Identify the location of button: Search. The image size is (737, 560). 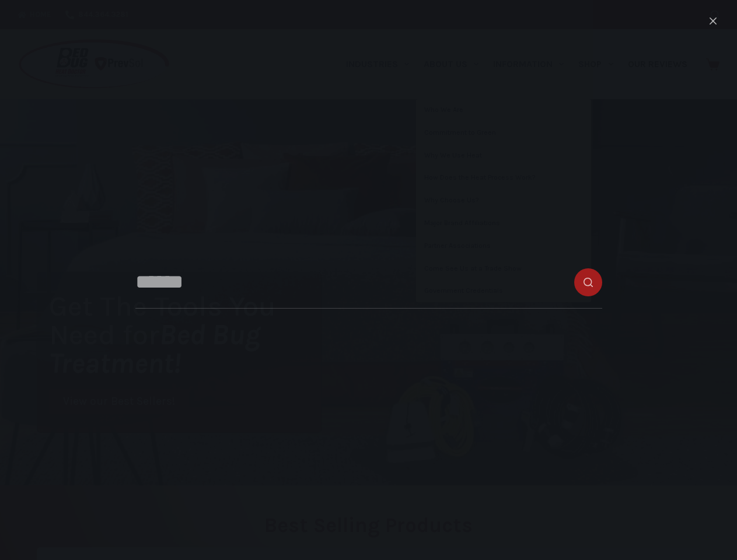
(715, 14).